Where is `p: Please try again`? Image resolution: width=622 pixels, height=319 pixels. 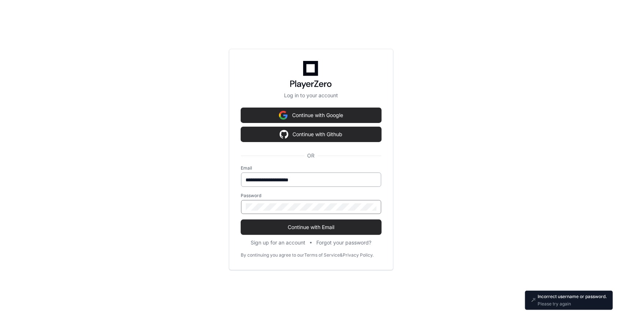
p: Please try again is located at coordinates (572, 304).